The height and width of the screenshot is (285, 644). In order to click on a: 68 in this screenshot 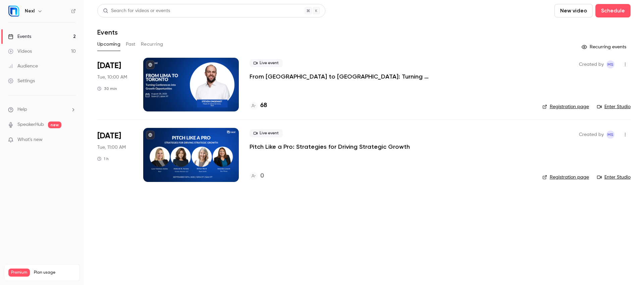, I will do `click(258, 106)`.